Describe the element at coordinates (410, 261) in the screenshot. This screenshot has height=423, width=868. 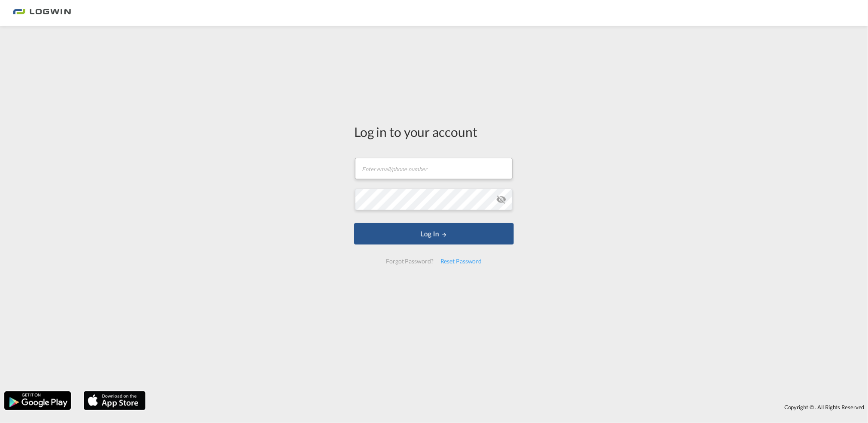
I see `div: Forgot Password?` at that location.